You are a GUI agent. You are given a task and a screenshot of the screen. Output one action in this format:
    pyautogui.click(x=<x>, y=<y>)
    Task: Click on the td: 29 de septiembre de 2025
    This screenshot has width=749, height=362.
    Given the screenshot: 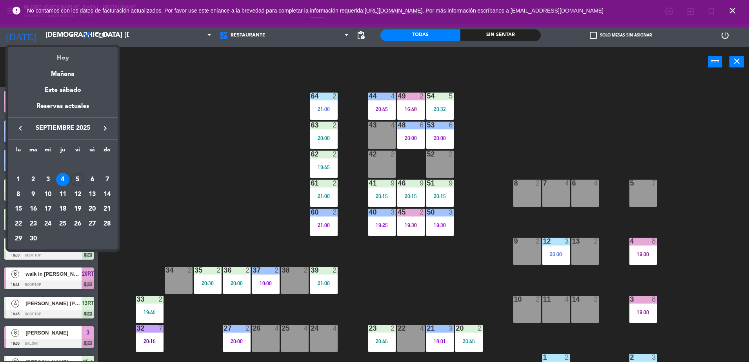 What is the action you would take?
    pyautogui.click(x=18, y=239)
    